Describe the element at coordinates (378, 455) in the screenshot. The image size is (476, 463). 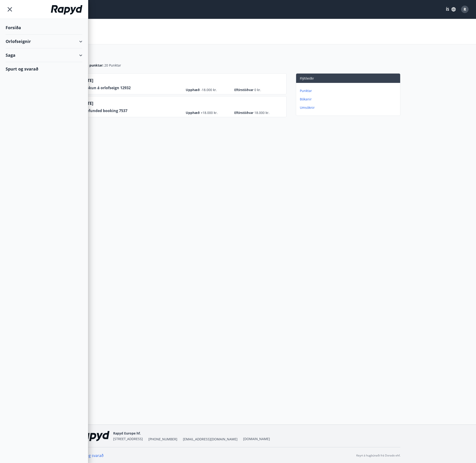
I see `p: Keyrt á hugbúnaði frá Dorado ehf.` at that location.